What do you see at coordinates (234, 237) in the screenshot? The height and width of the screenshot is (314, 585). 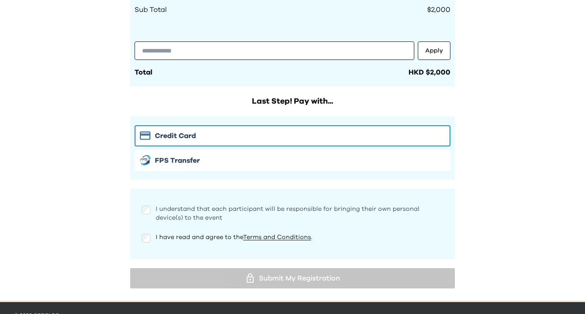 I see `span: I have read and agree to the .` at bounding box center [234, 237].